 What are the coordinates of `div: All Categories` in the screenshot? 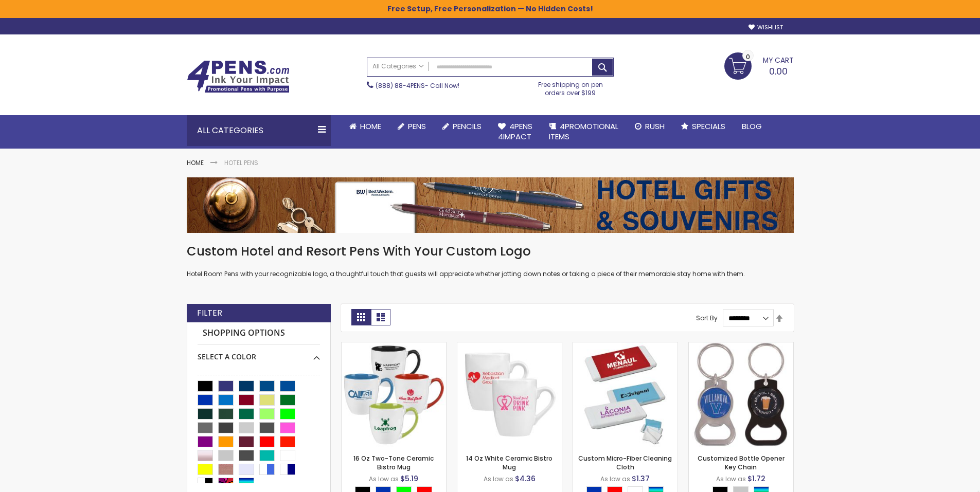 It's located at (259, 131).